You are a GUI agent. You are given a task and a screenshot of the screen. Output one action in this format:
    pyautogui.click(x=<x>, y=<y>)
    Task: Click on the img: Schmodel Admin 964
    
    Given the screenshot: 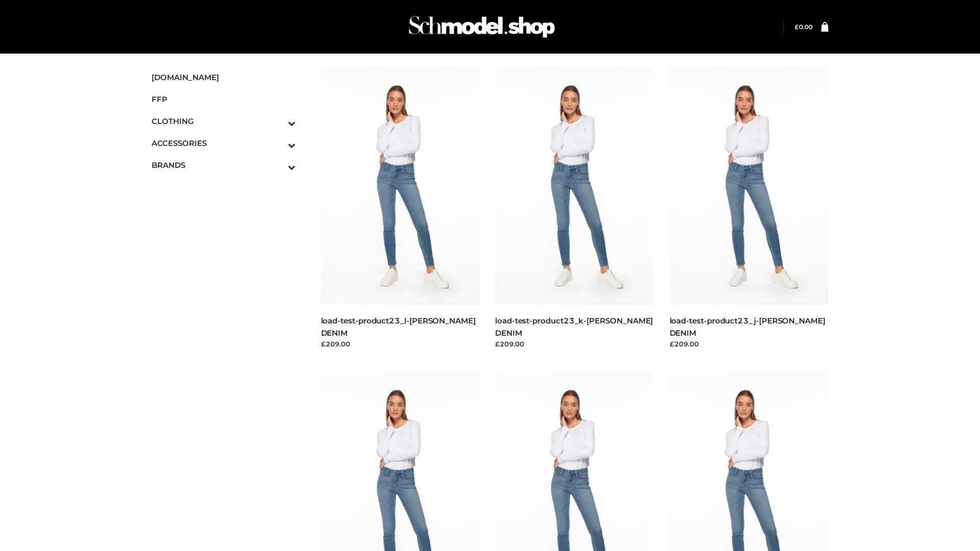 What is the action you would take?
    pyautogui.click(x=482, y=27)
    